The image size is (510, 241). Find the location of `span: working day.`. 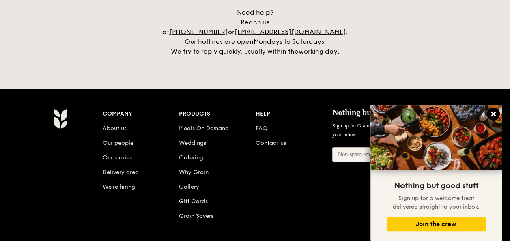

span: working day. is located at coordinates (319, 51).